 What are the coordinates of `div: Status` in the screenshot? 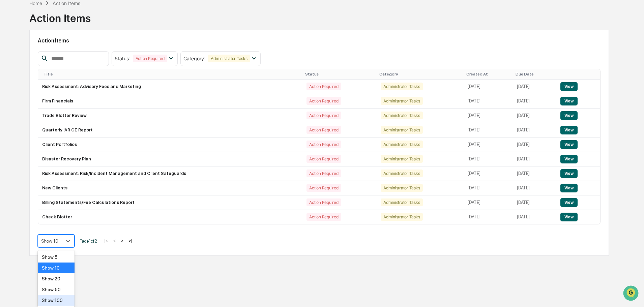 It's located at (340, 74).